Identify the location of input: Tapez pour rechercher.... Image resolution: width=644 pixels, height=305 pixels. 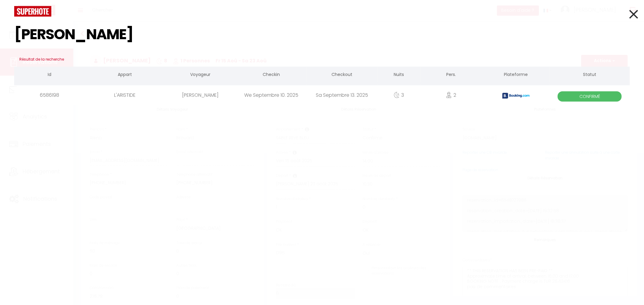
(322, 34).